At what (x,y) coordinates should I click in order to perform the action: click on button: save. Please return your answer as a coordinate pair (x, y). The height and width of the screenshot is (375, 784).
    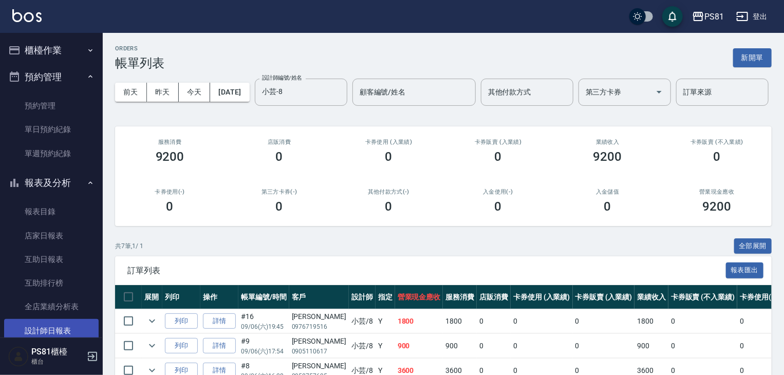
    Looking at the image, I should click on (673, 16).